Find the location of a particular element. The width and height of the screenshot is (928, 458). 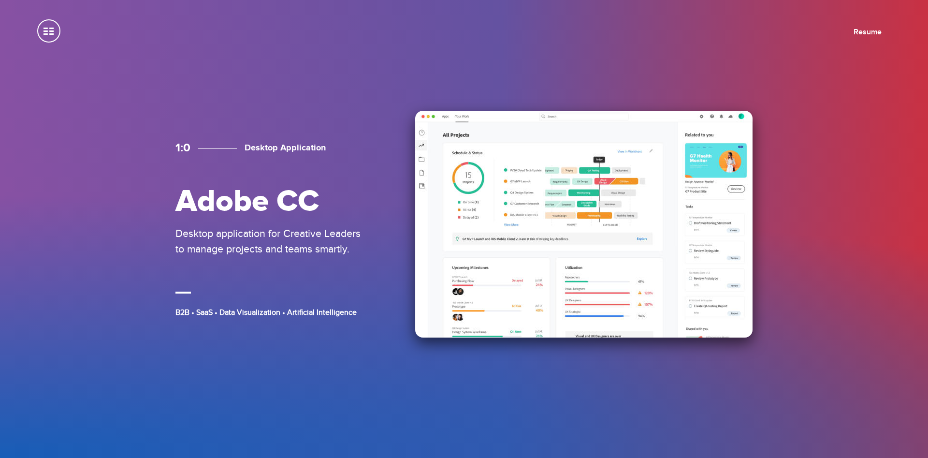

h2: Adobe CC is located at coordinates (272, 202).